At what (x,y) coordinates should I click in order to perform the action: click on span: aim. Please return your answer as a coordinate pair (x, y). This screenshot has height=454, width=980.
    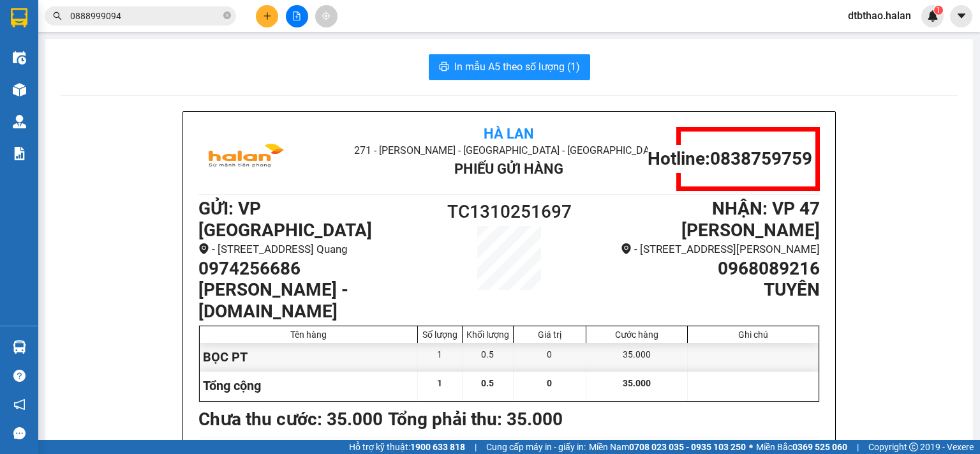
    Looking at the image, I should click on (326, 16).